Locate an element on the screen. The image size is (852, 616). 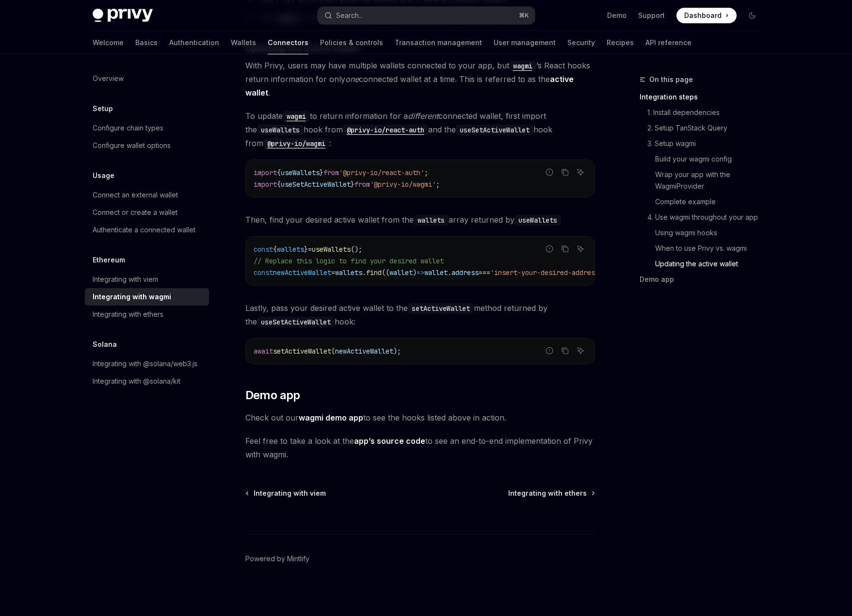
a: Authenticate a connected wallet is located at coordinates (147, 230).